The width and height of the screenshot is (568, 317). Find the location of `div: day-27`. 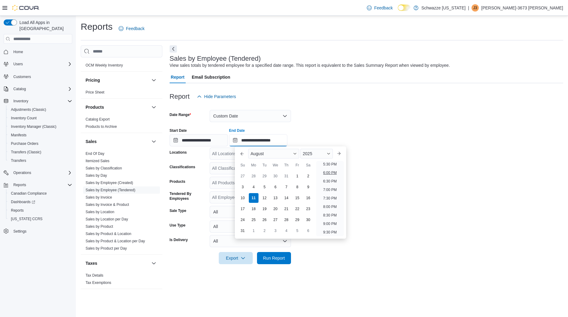

div: day-27 is located at coordinates (276, 220).